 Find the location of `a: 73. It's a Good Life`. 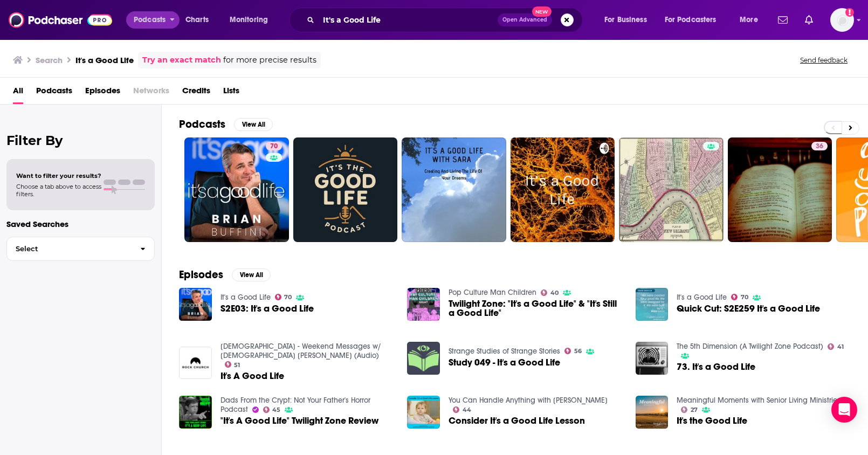

a: 73. It's a Good Life is located at coordinates (716, 367).